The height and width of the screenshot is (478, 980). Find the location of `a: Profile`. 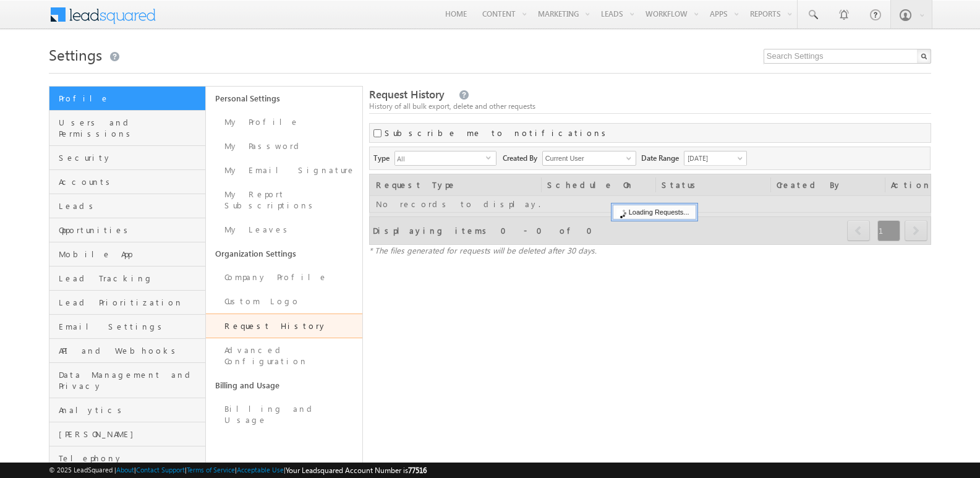

a: Profile is located at coordinates (127, 98).